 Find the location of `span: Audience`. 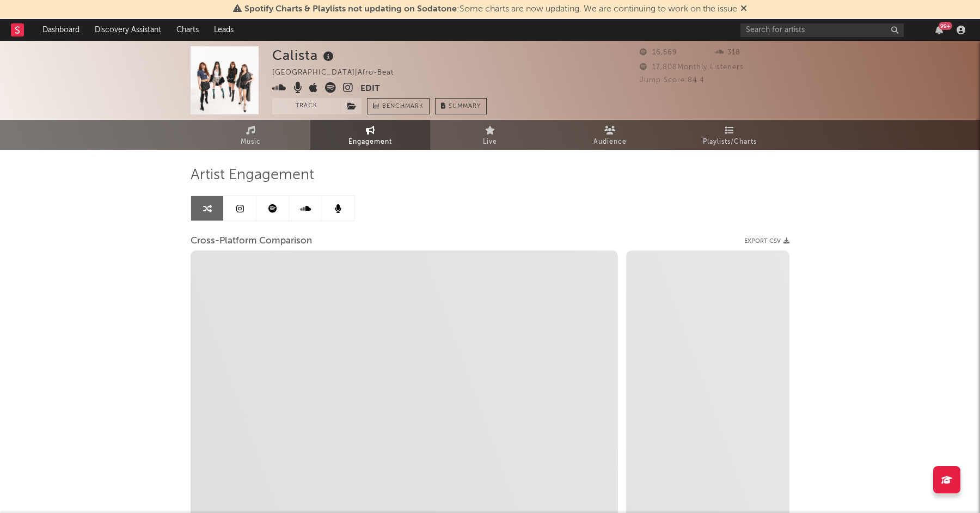

span: Audience is located at coordinates (610, 142).